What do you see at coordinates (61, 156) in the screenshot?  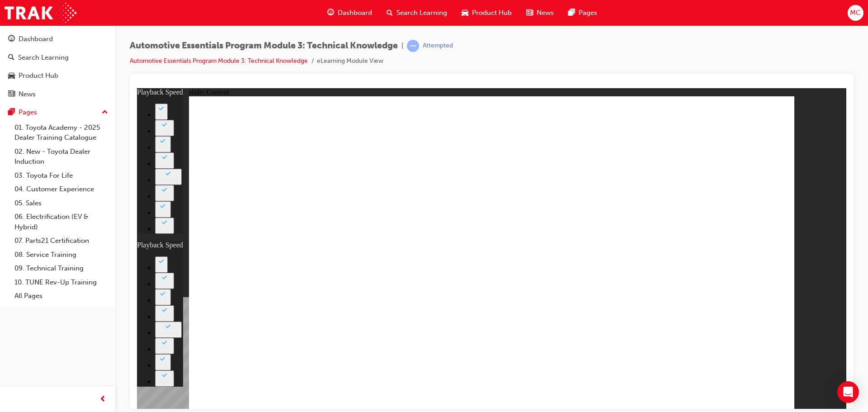 I see `a: 02. New - Toyota Dealer Induction` at bounding box center [61, 156].